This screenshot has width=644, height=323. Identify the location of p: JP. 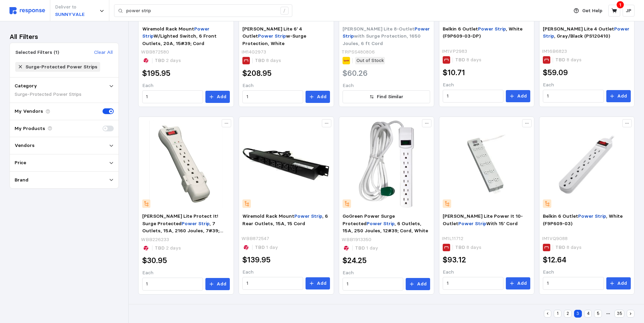
(628, 11).